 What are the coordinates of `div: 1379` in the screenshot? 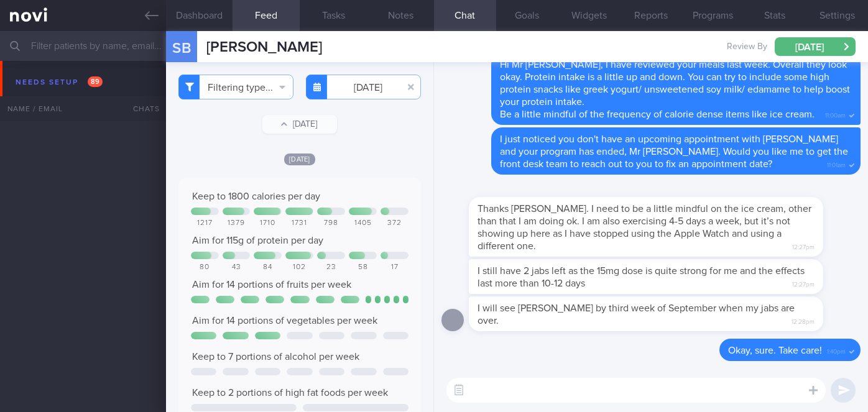 It's located at (236, 223).